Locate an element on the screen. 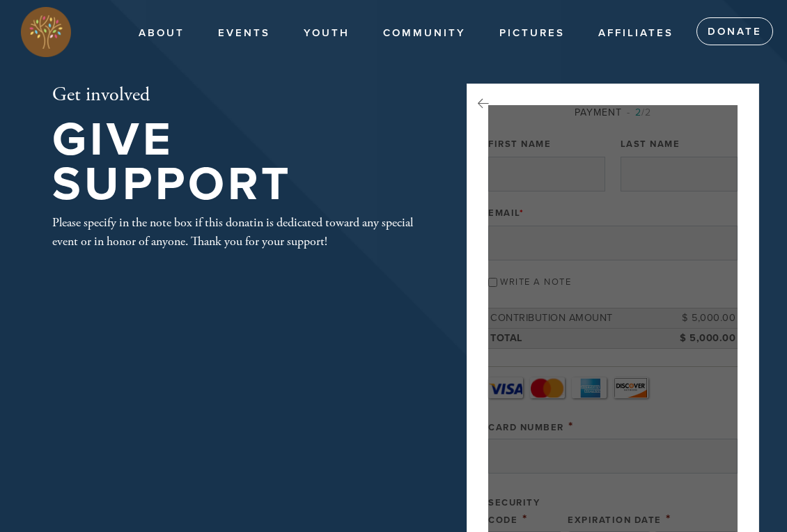 Image resolution: width=787 pixels, height=532 pixels. h1: Give Support is located at coordinates (237, 162).